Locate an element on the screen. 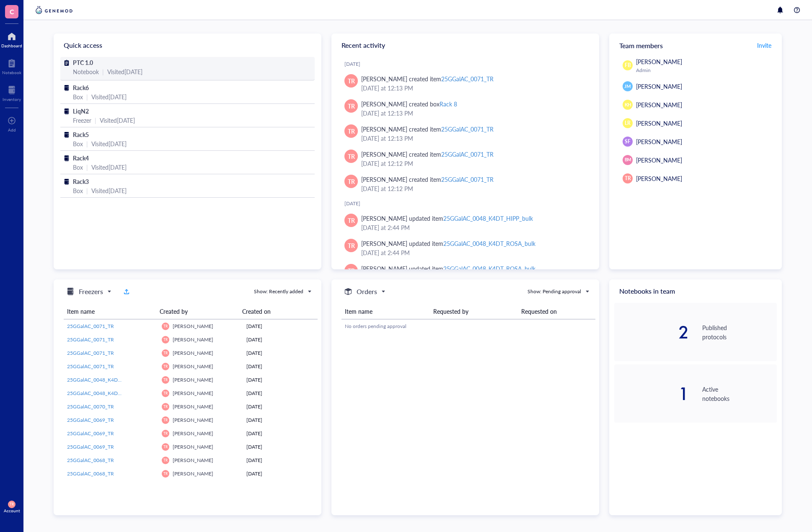  th: Created by is located at coordinates (198, 311).